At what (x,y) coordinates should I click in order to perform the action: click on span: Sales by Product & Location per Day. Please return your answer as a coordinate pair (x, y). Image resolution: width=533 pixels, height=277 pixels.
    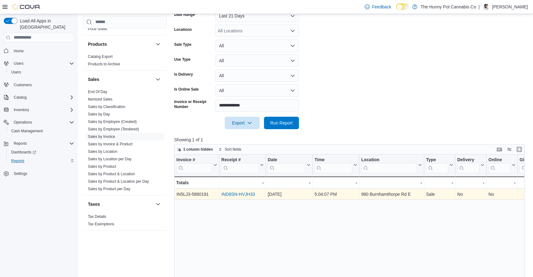
    Looking at the image, I should click on (118, 181).